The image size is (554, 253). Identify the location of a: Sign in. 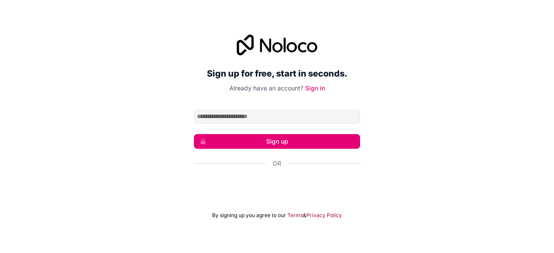
(315, 88).